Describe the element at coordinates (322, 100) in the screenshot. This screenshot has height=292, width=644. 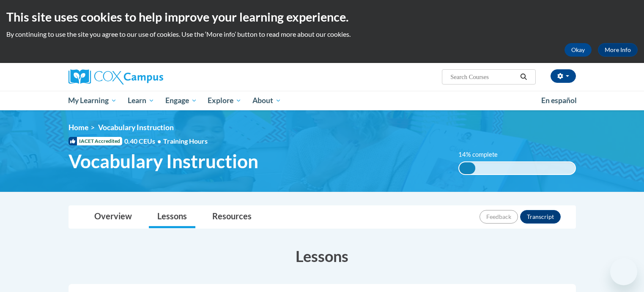
I see `div: Main menu` at that location.